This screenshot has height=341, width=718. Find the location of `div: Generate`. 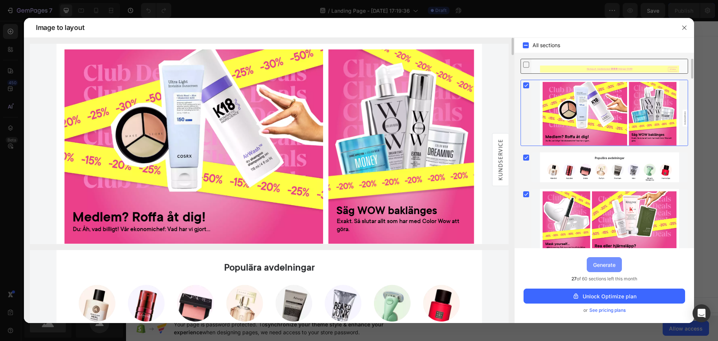

div: Generate is located at coordinates (604, 264).